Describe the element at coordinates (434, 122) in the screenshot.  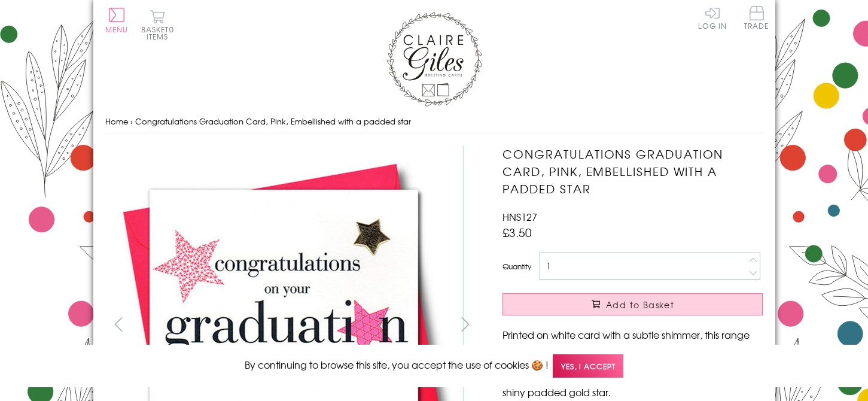
I see `nav: breadcrumbs` at that location.